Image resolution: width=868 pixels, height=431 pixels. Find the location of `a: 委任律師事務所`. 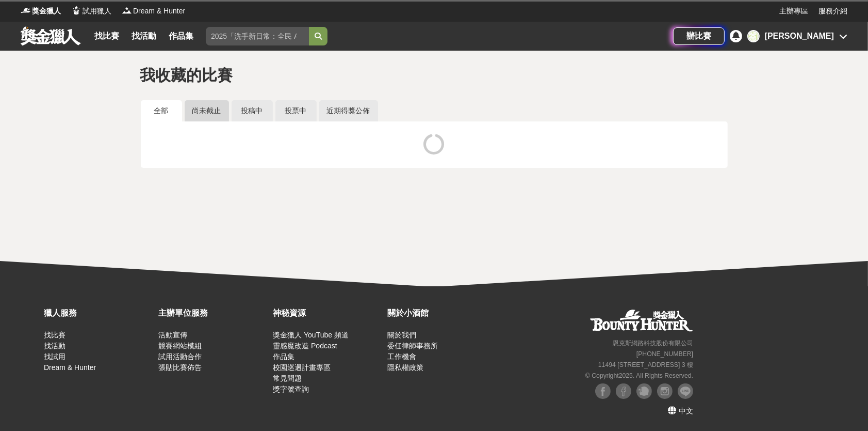

a: 委任律師事務所 is located at coordinates (413, 345).